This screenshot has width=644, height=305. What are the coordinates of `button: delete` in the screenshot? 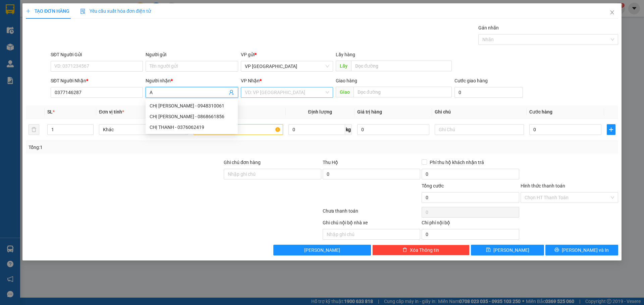 It's located at (34, 130).